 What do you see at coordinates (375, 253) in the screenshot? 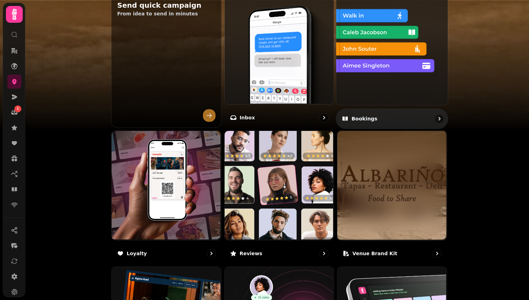
I see `p: Venue brand kit` at bounding box center [375, 253].